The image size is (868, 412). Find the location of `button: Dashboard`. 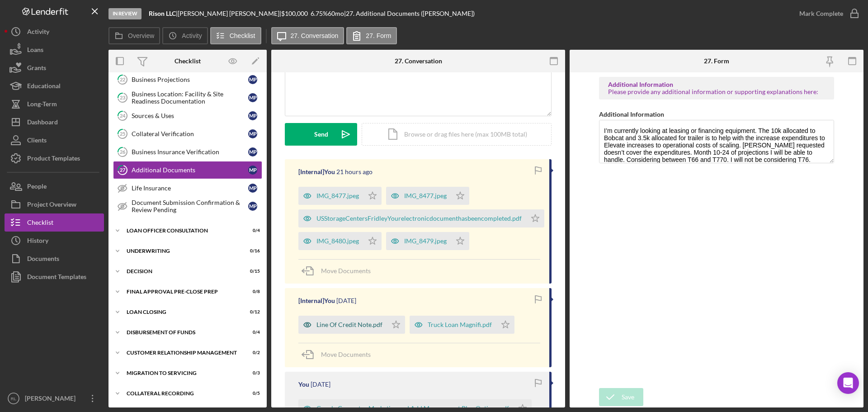

button: Dashboard is located at coordinates (54, 122).